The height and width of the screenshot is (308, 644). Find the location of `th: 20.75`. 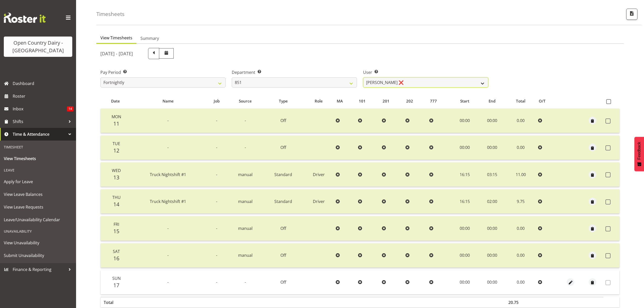

th: 20.75 is located at coordinates (520, 302).